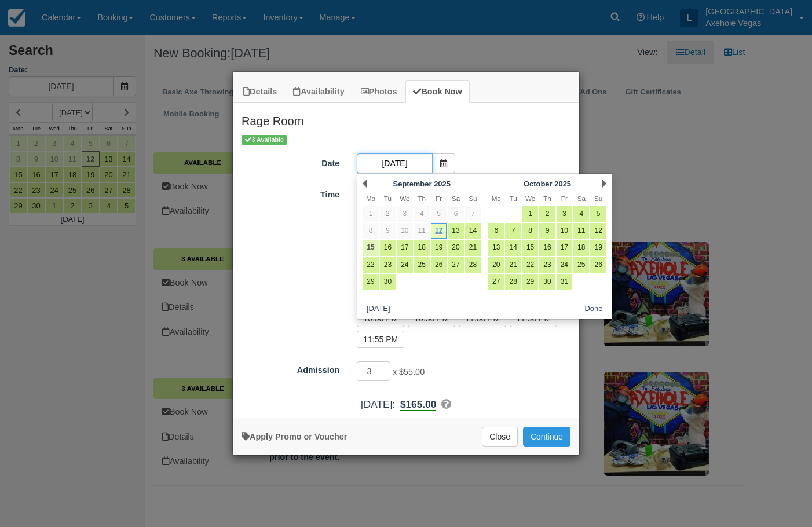 The image size is (812, 527). Describe the element at coordinates (408, 373) in the screenshot. I see `span: x $55.00` at that location.